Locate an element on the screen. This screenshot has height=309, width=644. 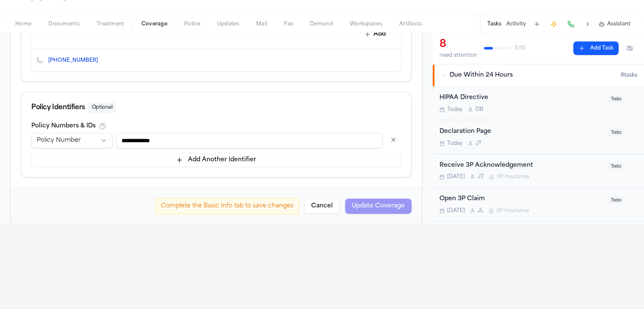
span: Due Within 24 Hours is located at coordinates (481, 75).